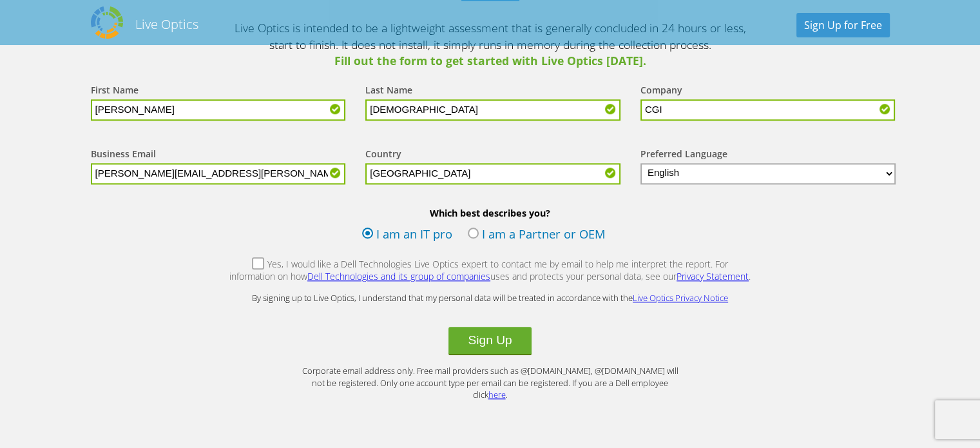  I want to click on a: Dell Technologies and its group of companies, so click(399, 276).